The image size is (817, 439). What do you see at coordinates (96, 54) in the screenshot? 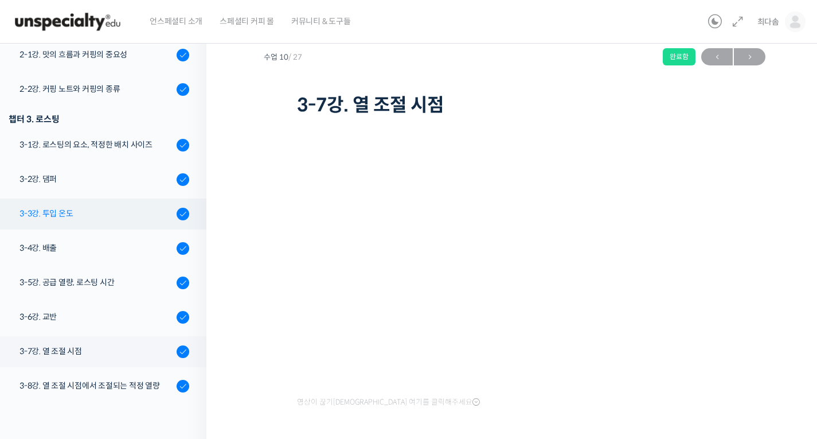
I see `div: 2-1강. 맛의 흐름과 커핑의 중요성` at bounding box center [96, 54].